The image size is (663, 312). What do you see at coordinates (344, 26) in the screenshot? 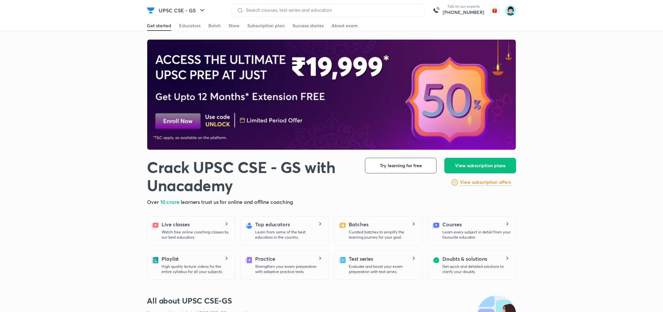
I see `div: About exam` at bounding box center [344, 26].